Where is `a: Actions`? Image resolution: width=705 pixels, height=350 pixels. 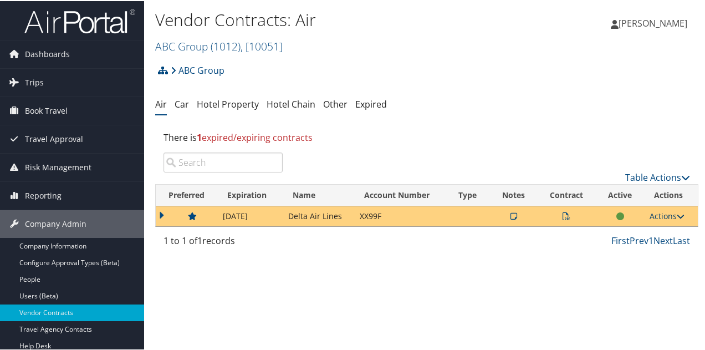 a: Actions is located at coordinates (667, 214).